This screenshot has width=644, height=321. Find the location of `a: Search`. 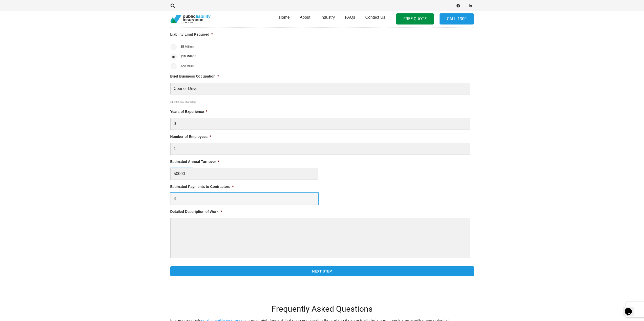

a: Search is located at coordinates (173, 6).